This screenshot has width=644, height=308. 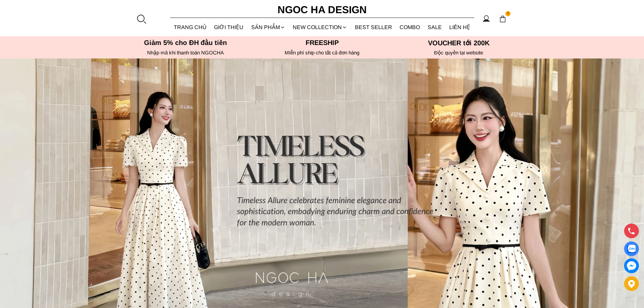 I want to click on div: SẢN PHẨM, so click(x=269, y=27).